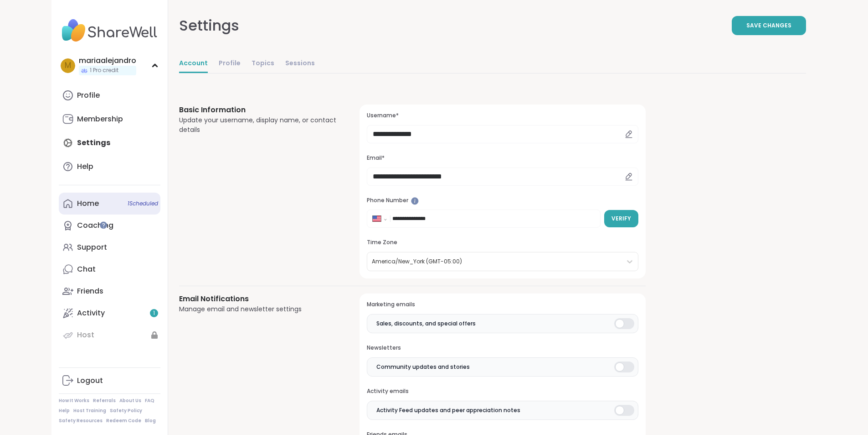  I want to click on a: Friends, so click(109, 291).